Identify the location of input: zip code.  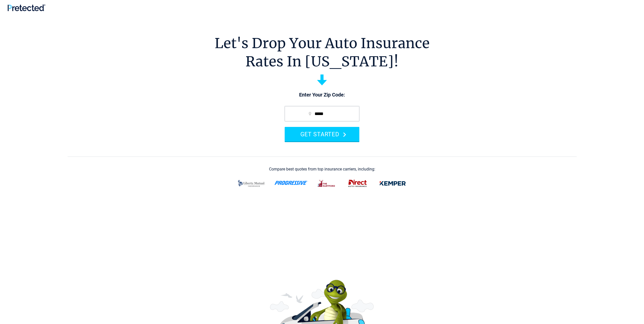
(322, 113).